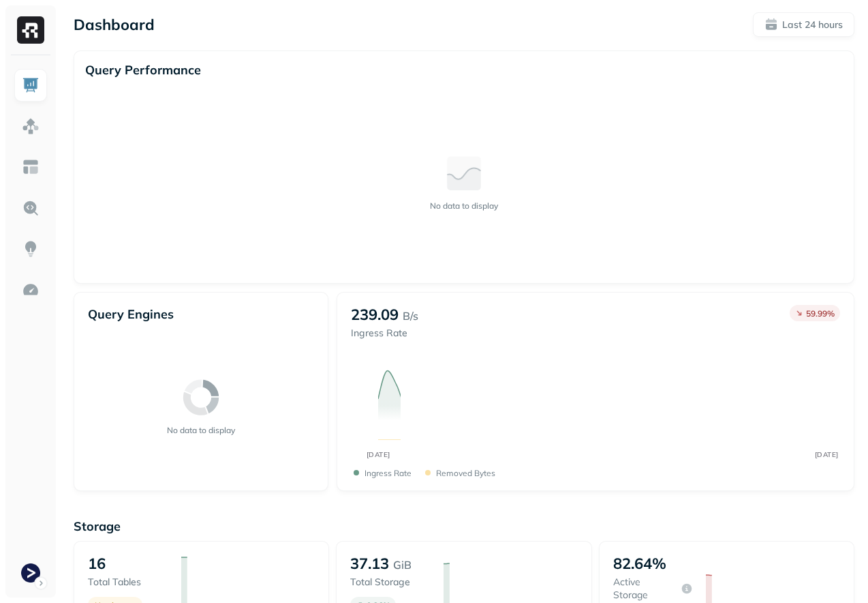  What do you see at coordinates (143, 69) in the screenshot?
I see `p: Query Performance` at bounding box center [143, 69].